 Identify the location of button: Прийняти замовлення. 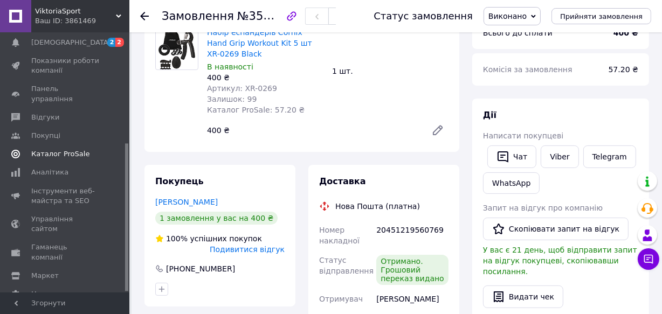
(601, 16).